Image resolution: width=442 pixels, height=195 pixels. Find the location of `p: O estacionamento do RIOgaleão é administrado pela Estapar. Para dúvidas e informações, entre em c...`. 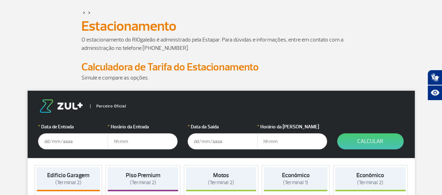

p: O estacionamento do RIOgaleão é administrado pela Estapar. Para dúvidas e informações, entre em c... is located at coordinates (221, 44).